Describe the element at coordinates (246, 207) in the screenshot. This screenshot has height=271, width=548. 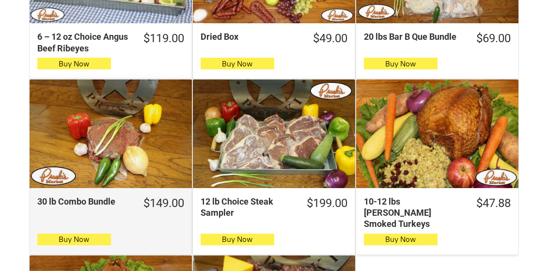
I see `div: 12 lb Choice Steak Sampler` at that location.